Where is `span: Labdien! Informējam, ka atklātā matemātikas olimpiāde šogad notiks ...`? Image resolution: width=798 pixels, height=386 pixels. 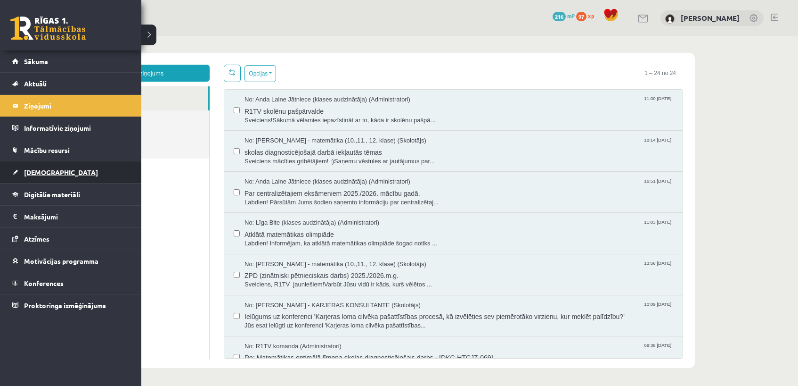 span: Labdien! Informējam, ka atklātā matemātikas olimpiāde šogad notiks ... is located at coordinates (421, 207).